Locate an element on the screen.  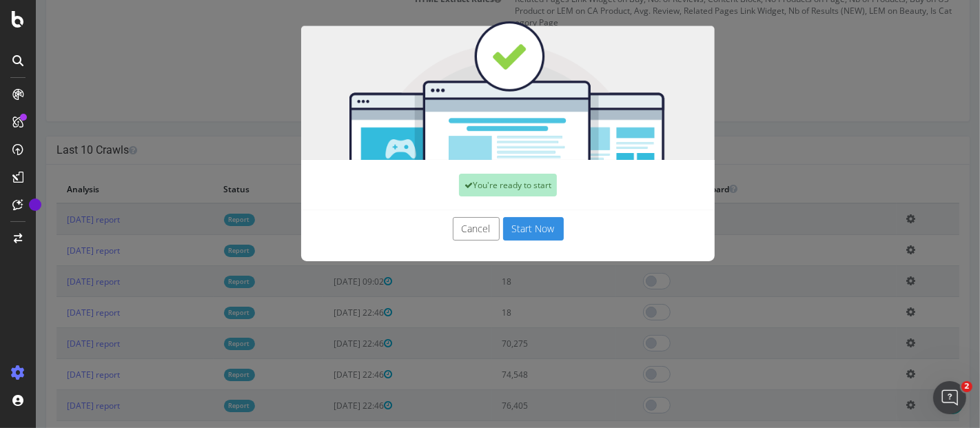
button: Cancel is located at coordinates (440, 229).